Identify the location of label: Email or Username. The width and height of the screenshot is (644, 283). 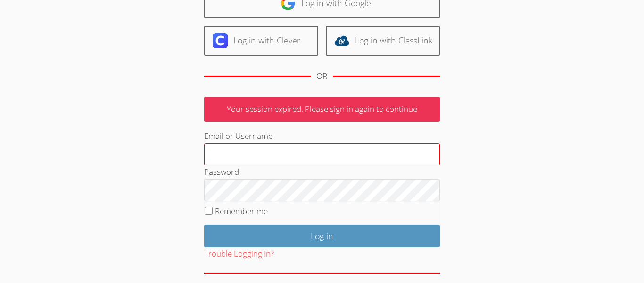
(238, 135).